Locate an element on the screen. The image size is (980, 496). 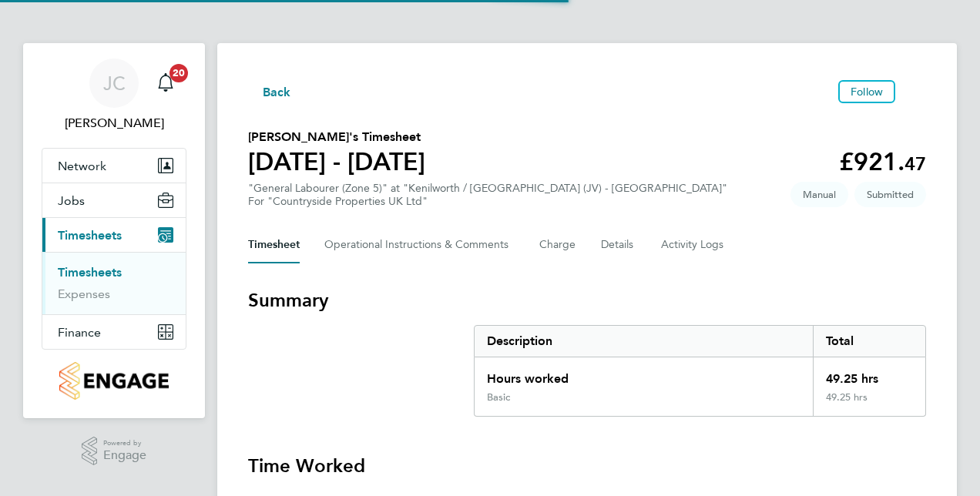
span: Finance is located at coordinates (80, 331).